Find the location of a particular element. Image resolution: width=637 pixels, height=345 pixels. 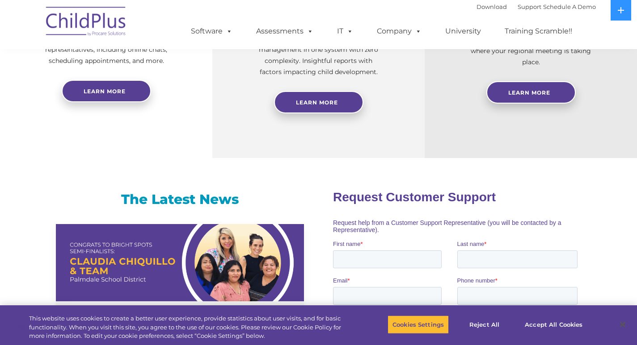

button: Accept All Cookies is located at coordinates (553, 325).